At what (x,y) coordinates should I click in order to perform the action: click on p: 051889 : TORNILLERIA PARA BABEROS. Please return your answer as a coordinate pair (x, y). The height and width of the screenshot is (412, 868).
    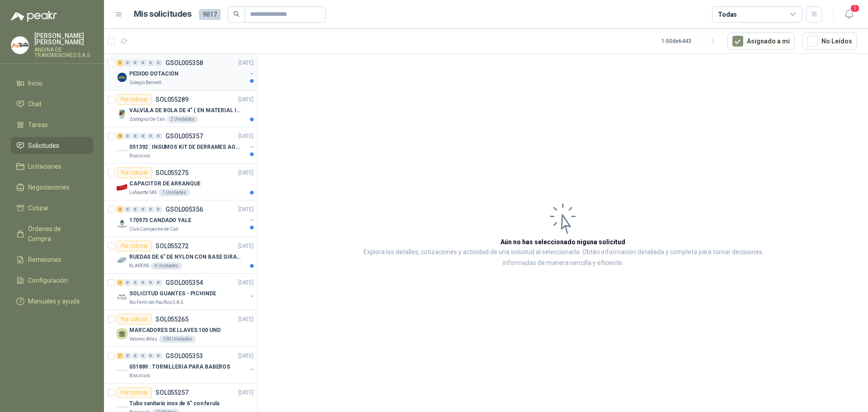
    Looking at the image, I should click on (180, 366).